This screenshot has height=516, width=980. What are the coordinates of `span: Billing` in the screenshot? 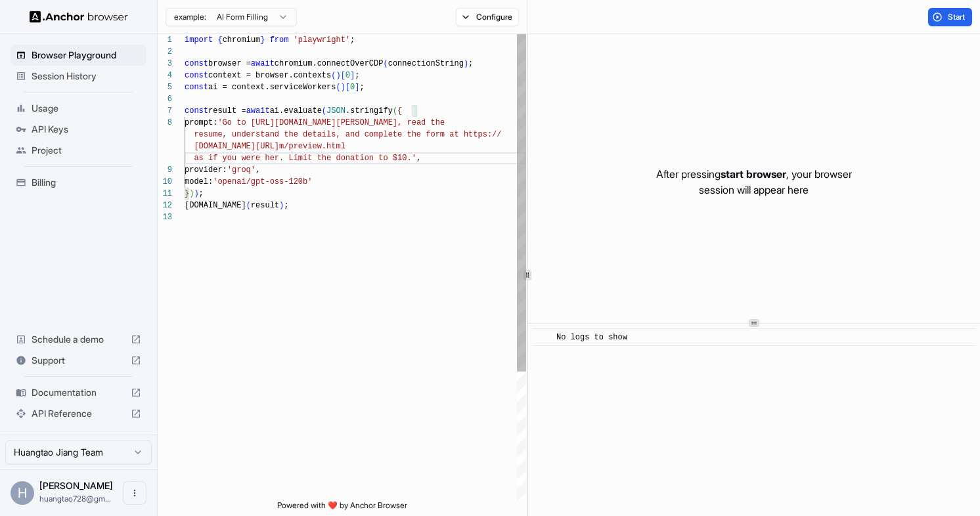 It's located at (86, 183).